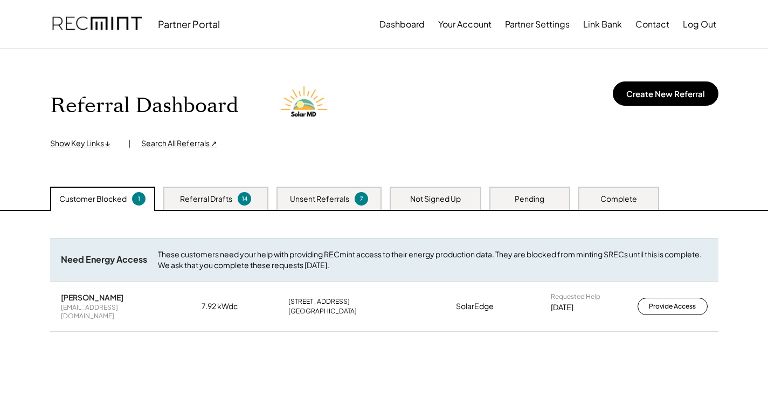  Describe the element at coordinates (97, 24) in the screenshot. I see `img: recmint-logotype%403x.png` at that location.